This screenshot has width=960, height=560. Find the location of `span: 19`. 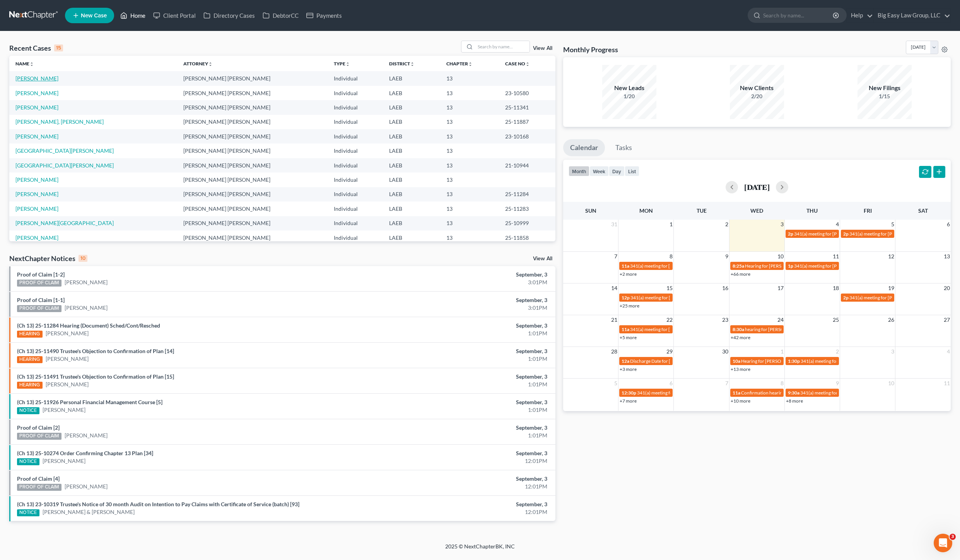

span: 19 is located at coordinates (891, 288).